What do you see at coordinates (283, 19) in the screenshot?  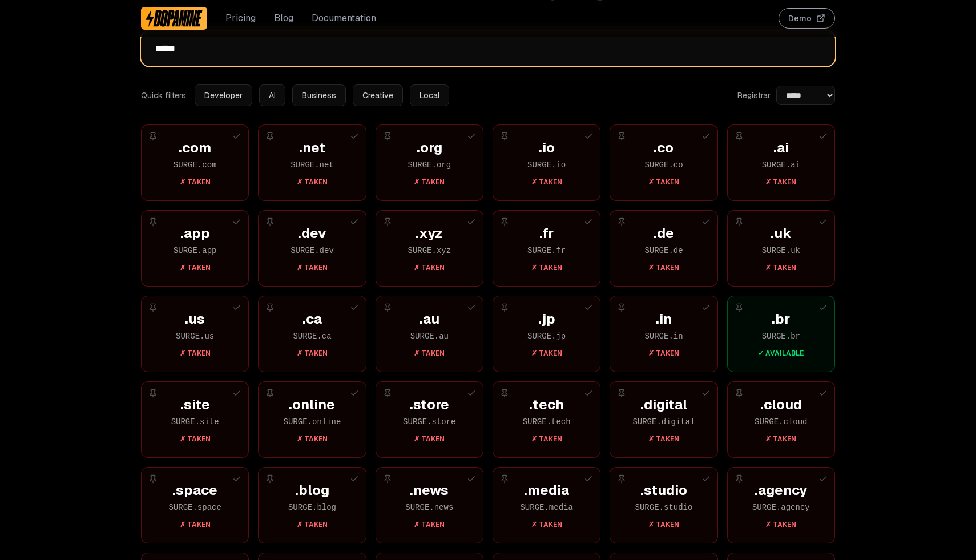 I see `a: Blog` at bounding box center [283, 19].